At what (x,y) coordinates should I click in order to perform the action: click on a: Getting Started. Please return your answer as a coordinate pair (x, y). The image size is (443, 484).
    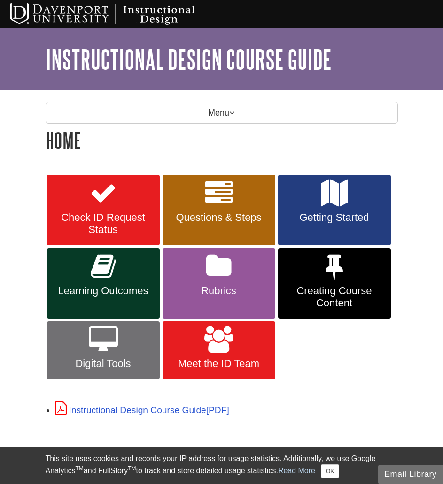
    Looking at the image, I should click on (334, 210).